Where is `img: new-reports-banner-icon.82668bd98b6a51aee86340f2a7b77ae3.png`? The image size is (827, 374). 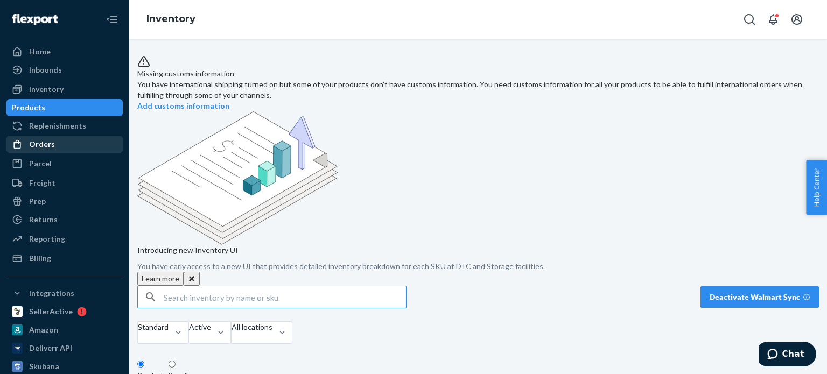
img: new-reports-banner-icon.82668bd98b6a51aee86340f2a7b77ae3.png is located at coordinates (238, 178).